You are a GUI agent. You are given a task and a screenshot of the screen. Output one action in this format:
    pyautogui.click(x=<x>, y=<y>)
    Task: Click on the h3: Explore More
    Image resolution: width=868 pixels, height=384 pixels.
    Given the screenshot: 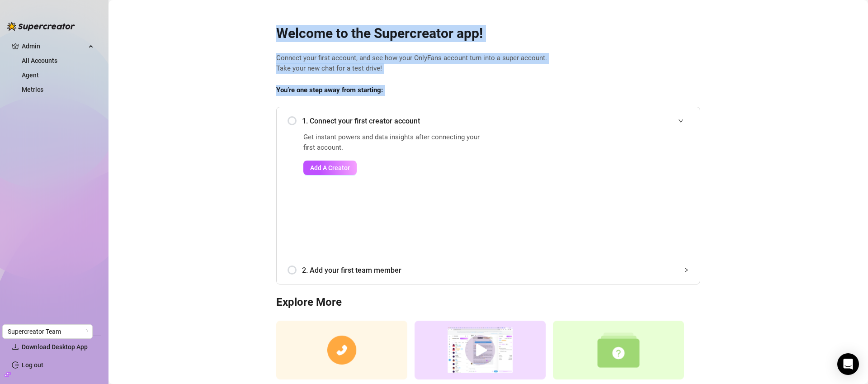 What is the action you would take?
    pyautogui.click(x=488, y=302)
    